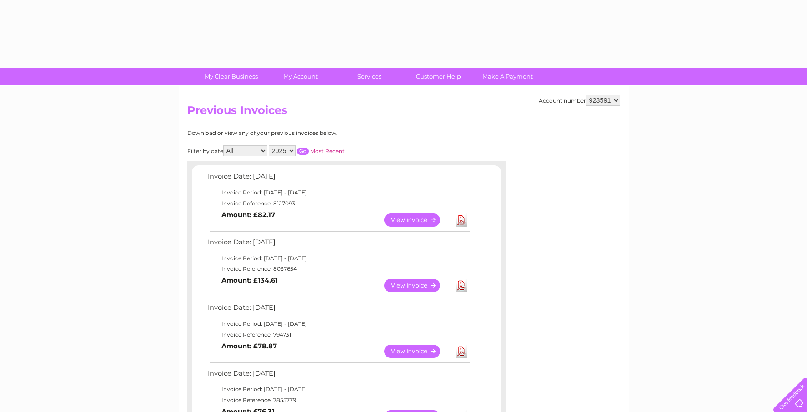 This screenshot has height=412, width=807. Describe the element at coordinates (248, 215) in the screenshot. I see `b: Amount: £82.17` at that location.